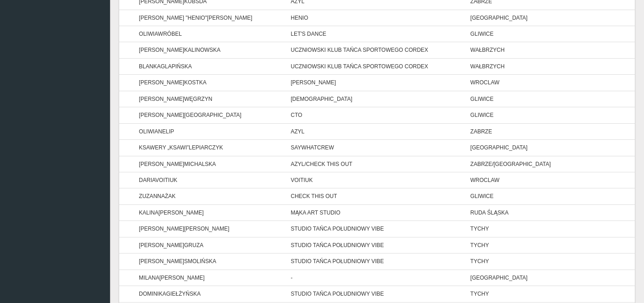 The image size is (644, 303). What do you see at coordinates (205, 67) in the screenshot?
I see `p: Blanka Glapińska` at bounding box center [205, 67].